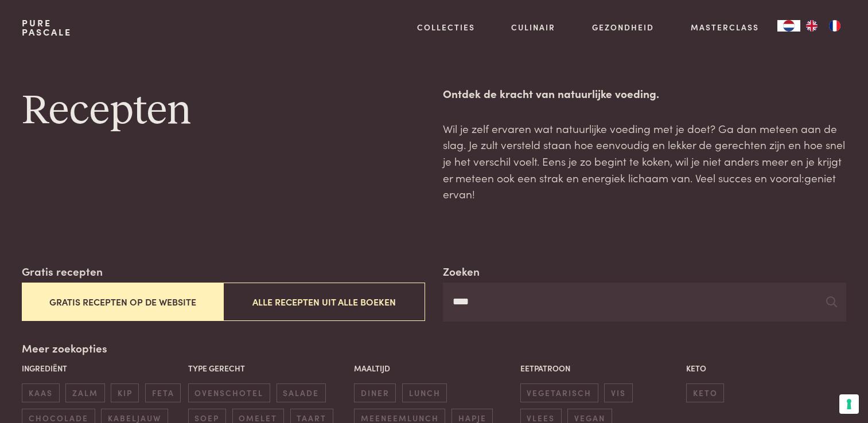  Describe the element at coordinates (812, 26) in the screenshot. I see `a: EN` at that location.